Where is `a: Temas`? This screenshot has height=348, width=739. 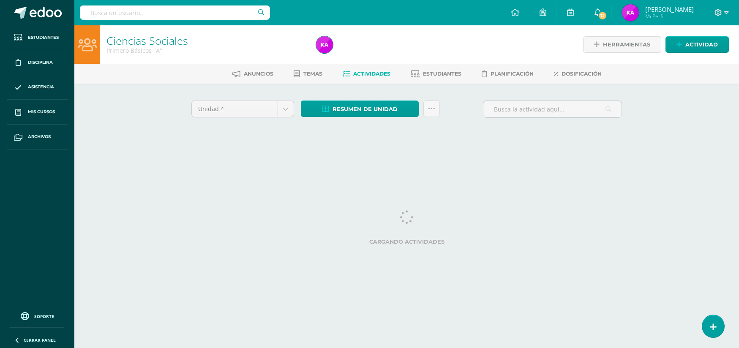 a: Temas is located at coordinates (308, 74).